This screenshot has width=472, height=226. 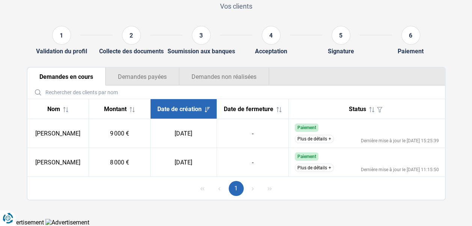 I want to click on button: Page 1, so click(x=236, y=188).